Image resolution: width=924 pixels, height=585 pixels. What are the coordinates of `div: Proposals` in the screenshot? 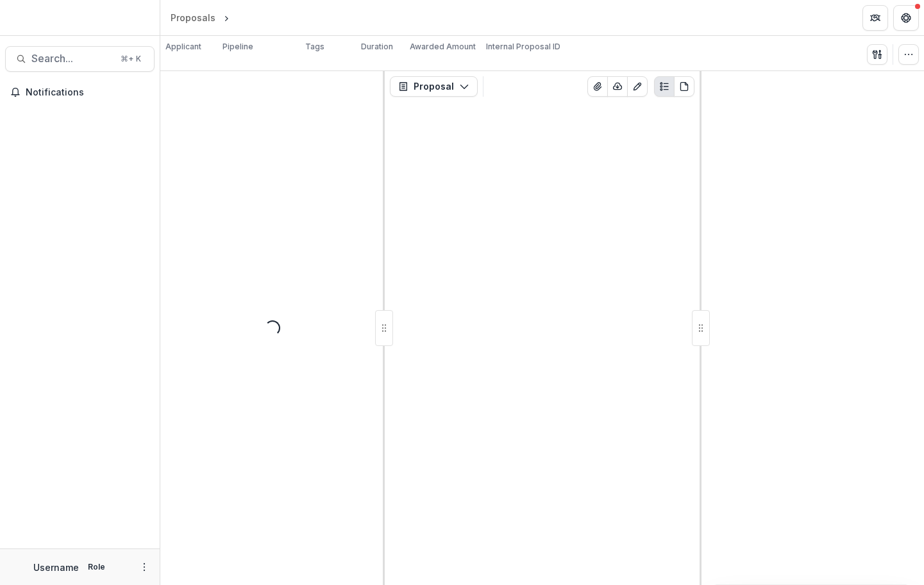 It's located at (193, 17).